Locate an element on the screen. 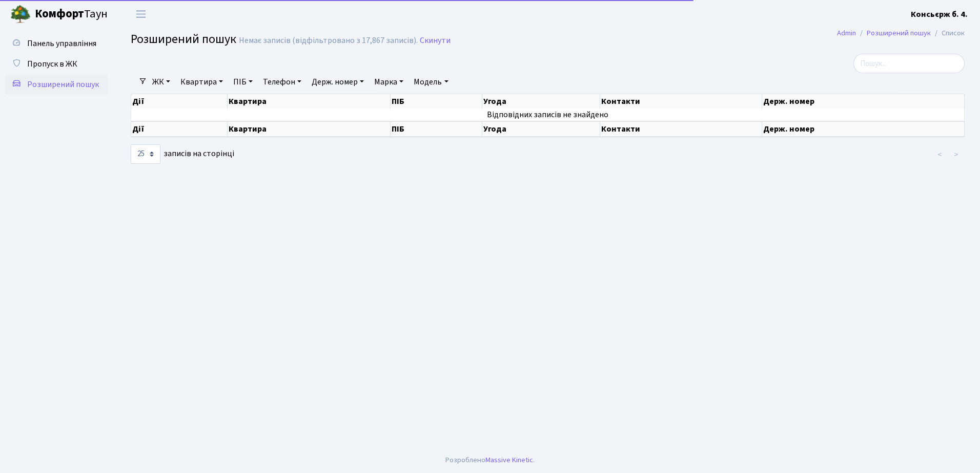  a: Пропуск в ЖК is located at coordinates (57, 64).